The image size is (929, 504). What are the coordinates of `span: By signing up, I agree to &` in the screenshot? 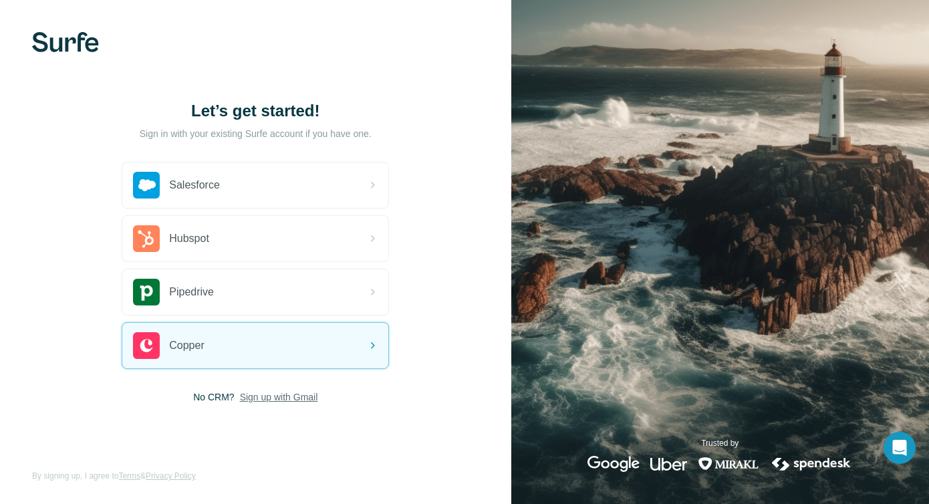 It's located at (114, 476).